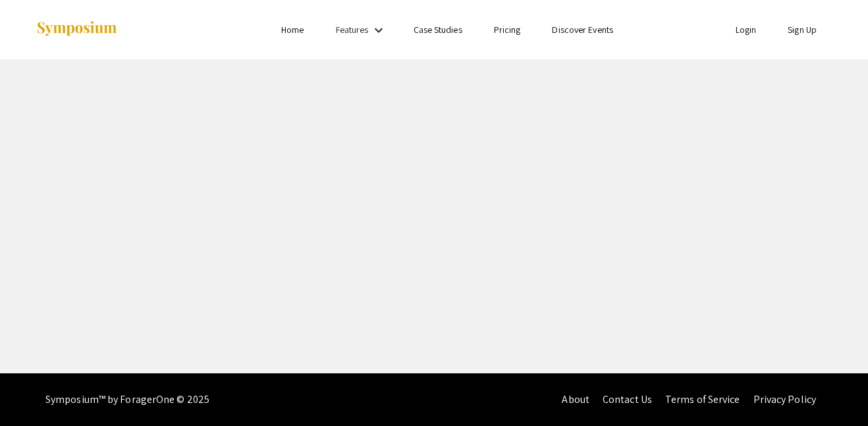  Describe the element at coordinates (292, 29) in the screenshot. I see `a: Home` at that location.